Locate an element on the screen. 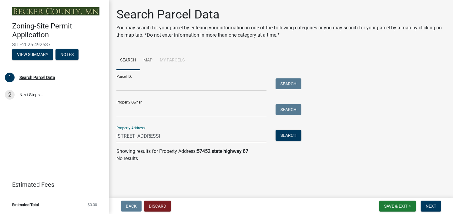 Image resolution: width=453 pixels, height=214 pixels. span: Save & Exit is located at coordinates (396, 207).